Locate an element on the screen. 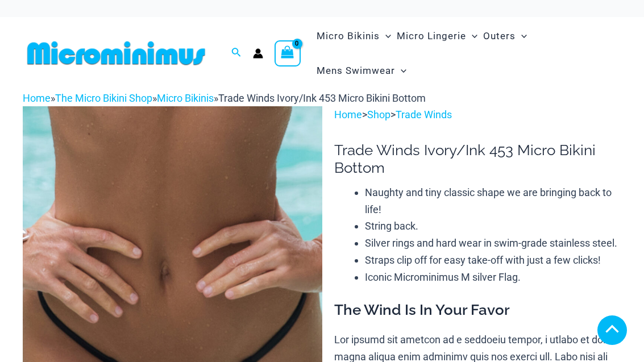 This screenshot has width=644, height=362. span: Mens Swimwear is located at coordinates (356, 70).